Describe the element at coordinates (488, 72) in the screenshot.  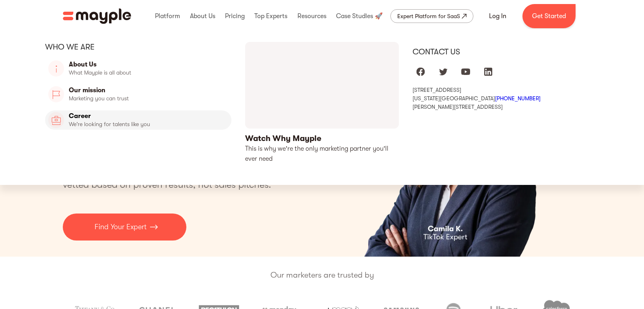
I see `img: linkedIn` at that location.